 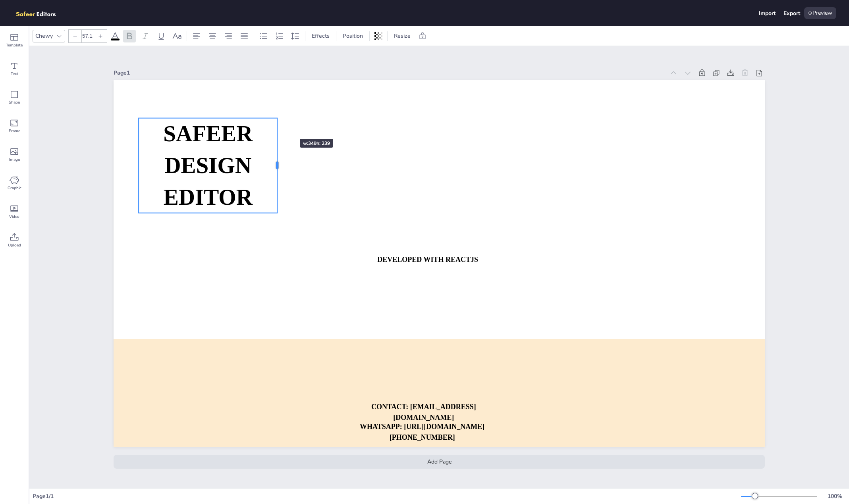 I want to click on span: SAFEER, so click(x=208, y=134).